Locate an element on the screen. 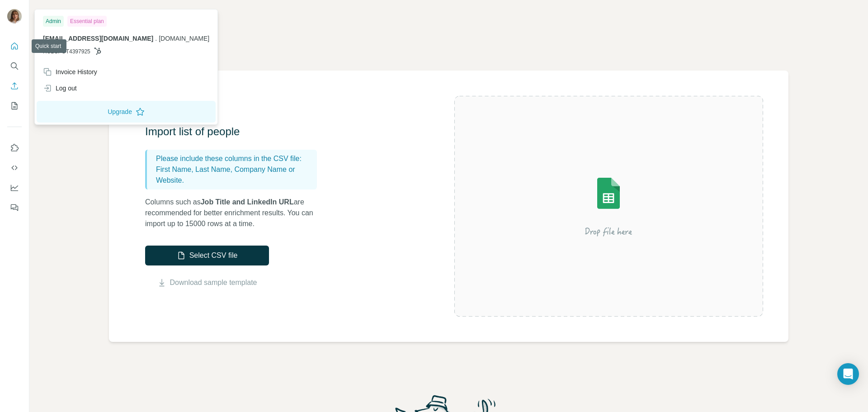 Image resolution: width=868 pixels, height=412 pixels. button: Dashboard is located at coordinates (15, 188).